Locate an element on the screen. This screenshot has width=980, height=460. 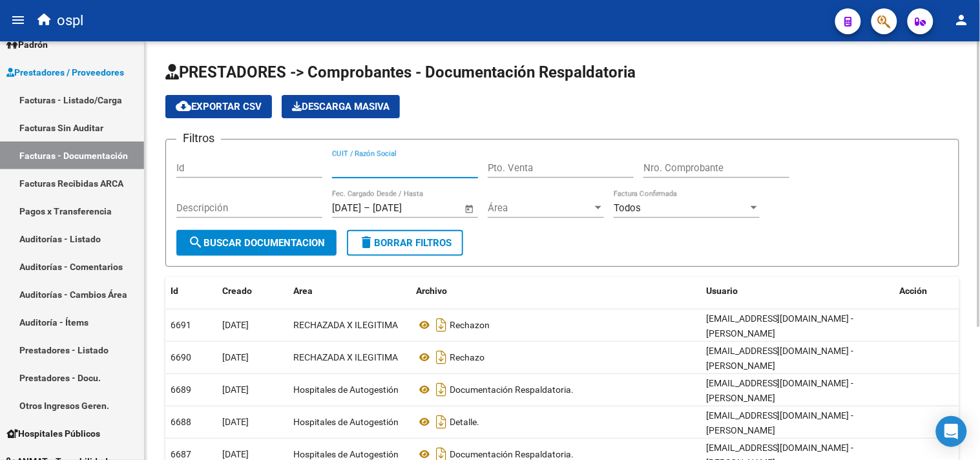
span: Todos is located at coordinates (628, 208).